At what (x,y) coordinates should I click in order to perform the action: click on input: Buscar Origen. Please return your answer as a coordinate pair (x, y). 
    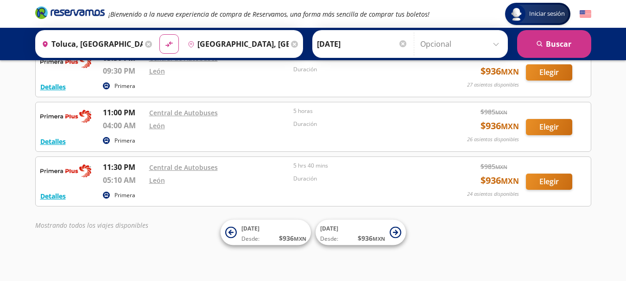
    Looking at the image, I should click on (90, 44).